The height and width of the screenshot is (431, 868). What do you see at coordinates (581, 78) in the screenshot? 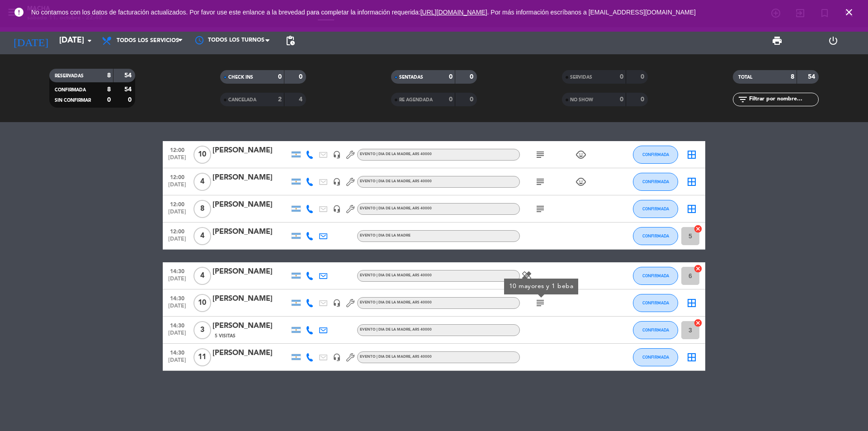
I see `span: SERVIDAS` at bounding box center [581, 78].